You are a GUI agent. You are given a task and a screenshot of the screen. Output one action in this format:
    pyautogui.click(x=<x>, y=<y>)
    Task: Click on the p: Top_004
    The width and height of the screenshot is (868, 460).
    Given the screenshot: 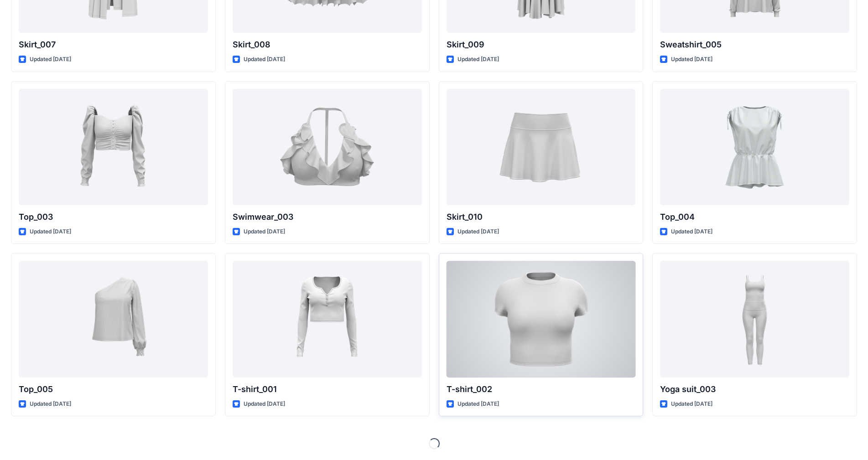 What is the action you would take?
    pyautogui.click(x=754, y=217)
    